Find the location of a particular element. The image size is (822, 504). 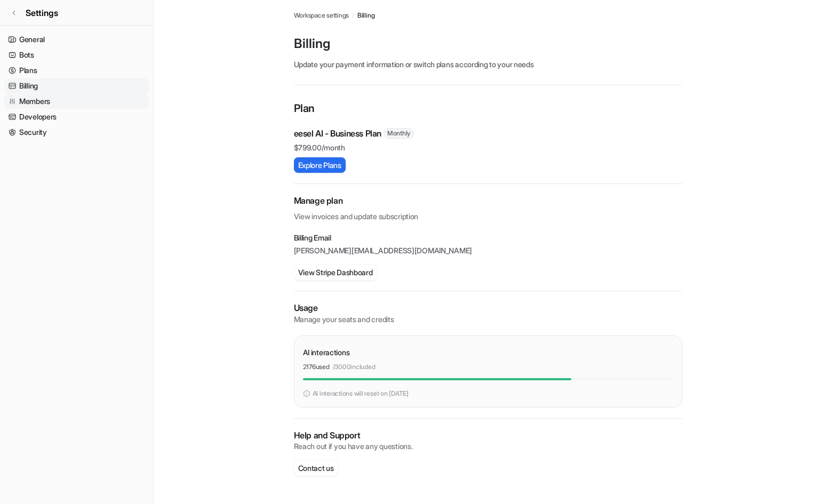

p: 2176 used is located at coordinates (316, 367).